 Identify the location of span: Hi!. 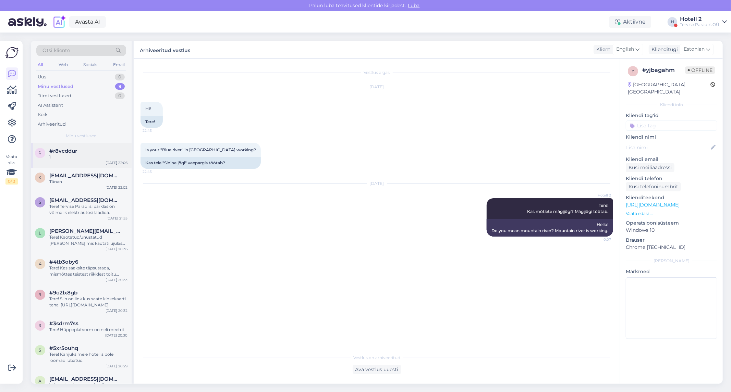
(148, 109).